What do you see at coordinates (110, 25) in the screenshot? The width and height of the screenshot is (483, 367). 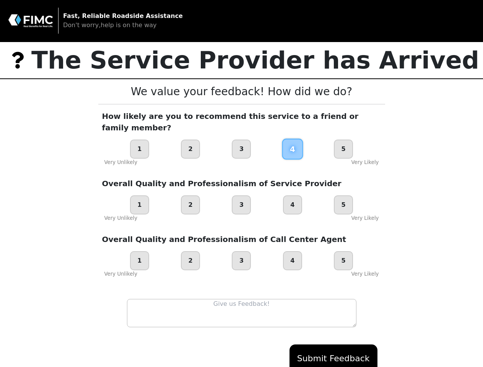 I see `span: Don't worry,help is on the way` at bounding box center [110, 25].